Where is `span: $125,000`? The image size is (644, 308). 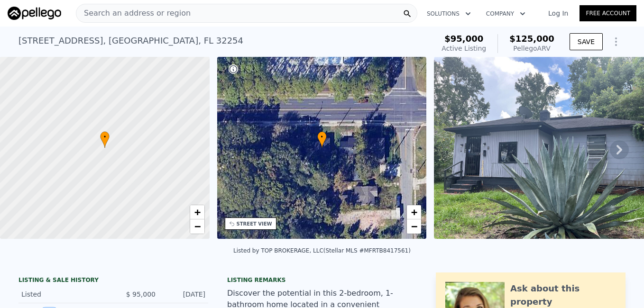
span: $125,000 is located at coordinates (531, 38).